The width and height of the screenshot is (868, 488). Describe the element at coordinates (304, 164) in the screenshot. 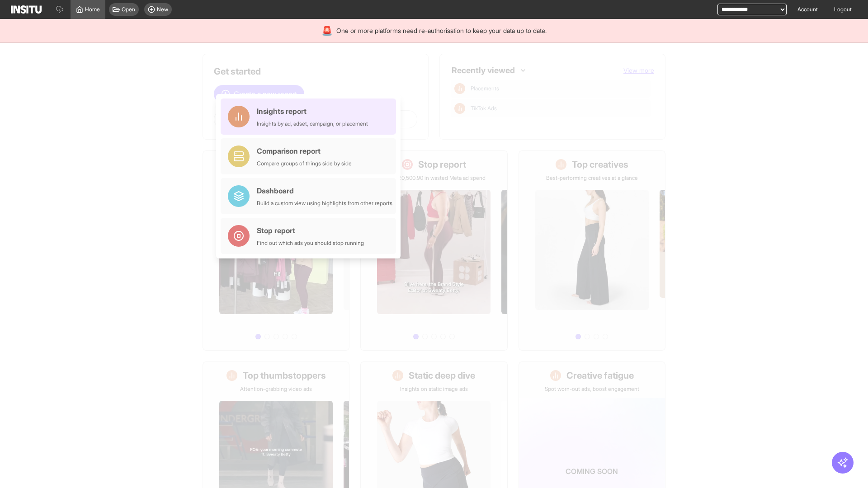

I see `div: Compare groups of things side by side` at that location.